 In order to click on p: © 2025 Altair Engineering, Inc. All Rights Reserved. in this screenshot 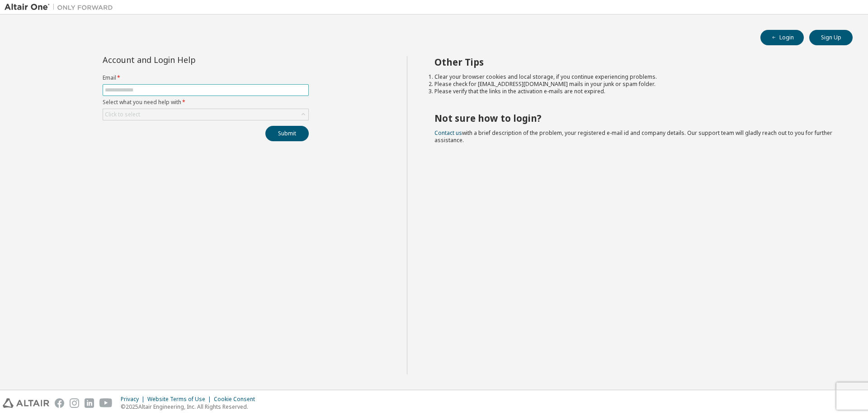, I will do `click(190, 406)`.